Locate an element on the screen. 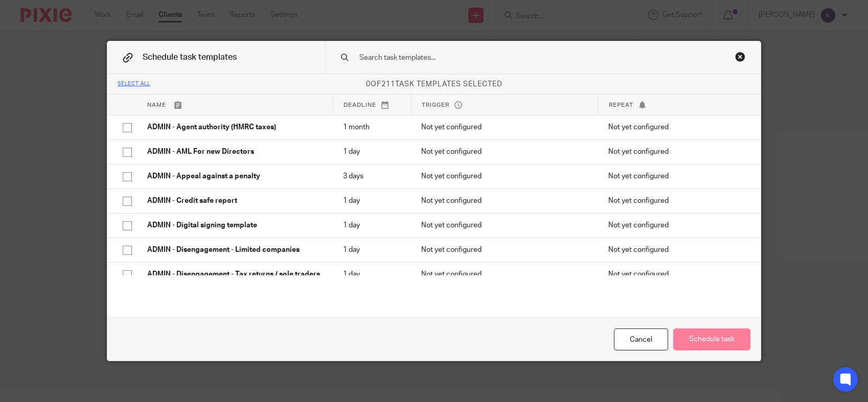 This screenshot has width=868, height=402. p: Trigger is located at coordinates (505, 105).